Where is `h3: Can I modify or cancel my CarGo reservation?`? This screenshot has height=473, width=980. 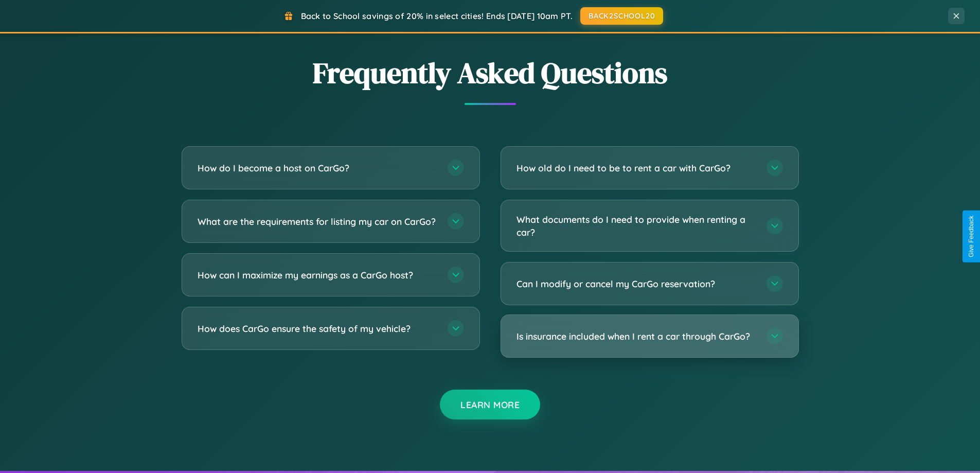
h3: Can I modify or cancel my CarGo reservation? is located at coordinates (637, 284).